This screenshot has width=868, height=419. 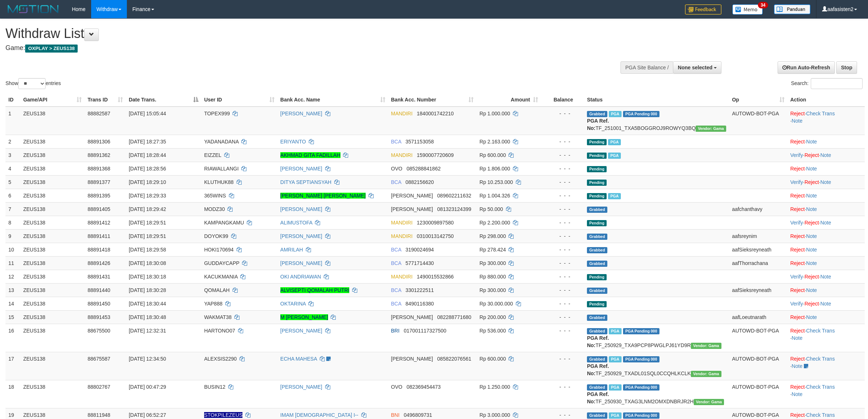 I want to click on td: TF_250929_TXADL01SQL0CCQHLKCLK, so click(x=657, y=366).